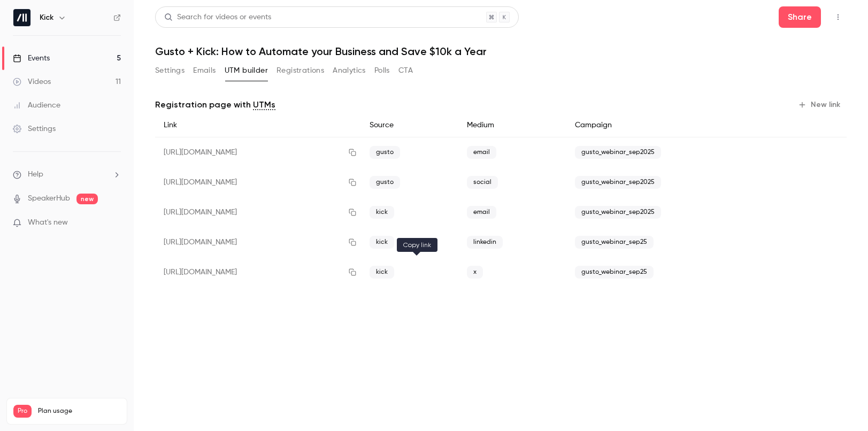 This screenshot has height=431, width=868. What do you see at coordinates (22, 17) in the screenshot?
I see `img: Kick` at bounding box center [22, 17].